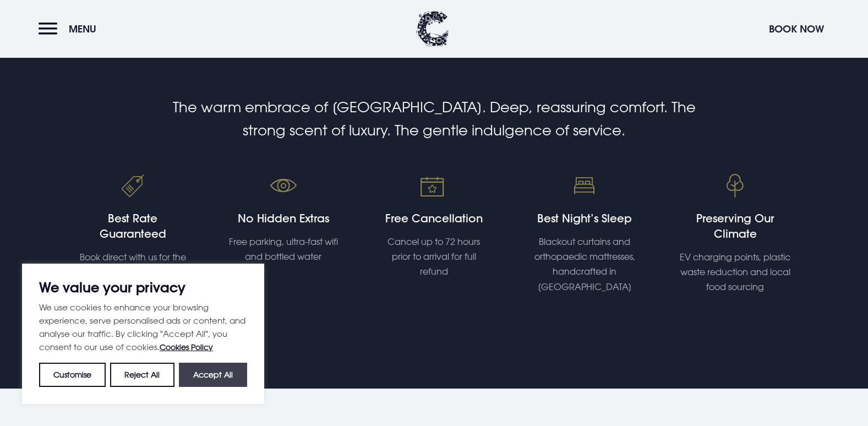 The width and height of the screenshot is (868, 426). Describe the element at coordinates (283, 249) in the screenshot. I see `p: Free parking, ultra-fast wifi and bottled water` at that location.